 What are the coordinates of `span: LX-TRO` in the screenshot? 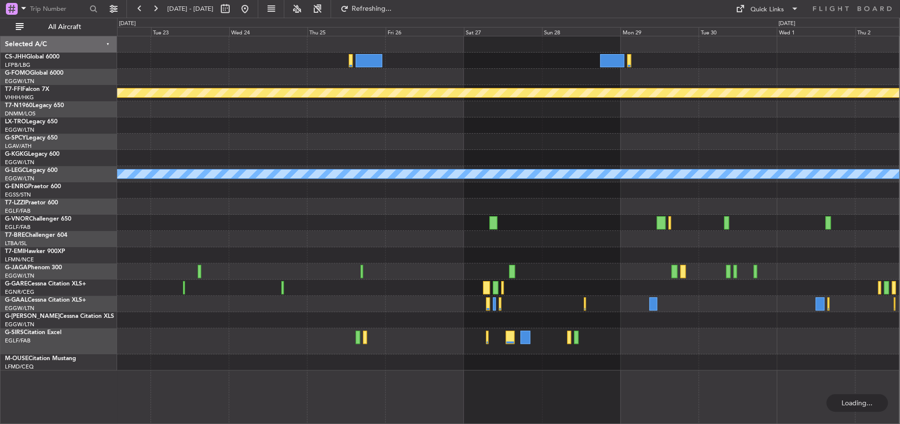 It's located at (15, 122).